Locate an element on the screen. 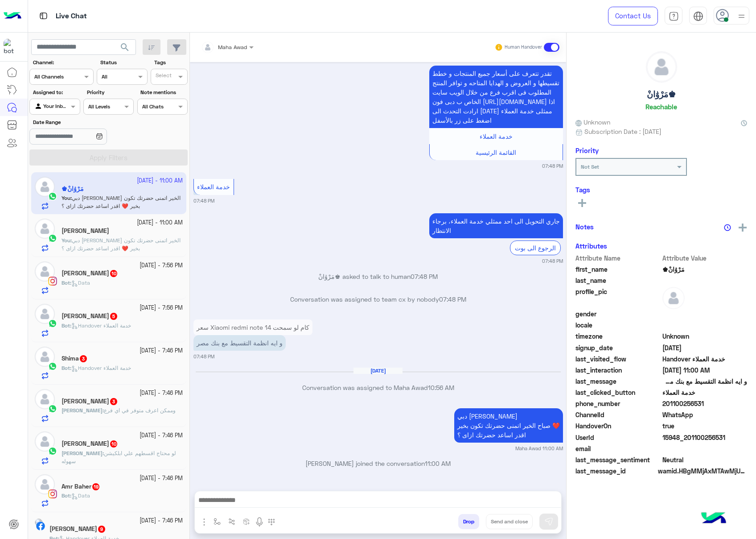 Image resolution: width=756 pixels, height=539 pixels. span: 2025-10-01T08:00:47.344Z is located at coordinates (705, 370).